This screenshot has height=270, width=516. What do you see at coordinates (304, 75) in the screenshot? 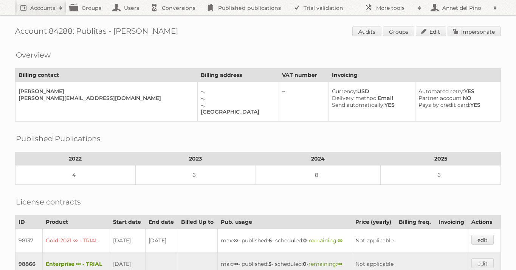
I see `th: VAT number` at bounding box center [304, 75].